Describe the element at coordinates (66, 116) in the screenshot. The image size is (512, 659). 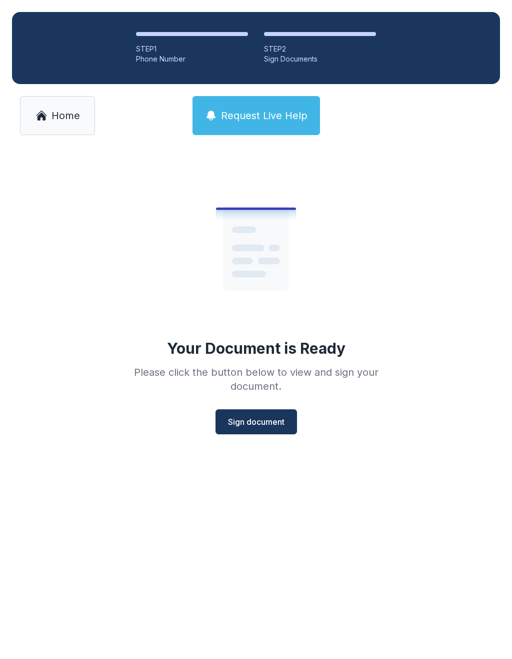
I see `span: Home` at that location.